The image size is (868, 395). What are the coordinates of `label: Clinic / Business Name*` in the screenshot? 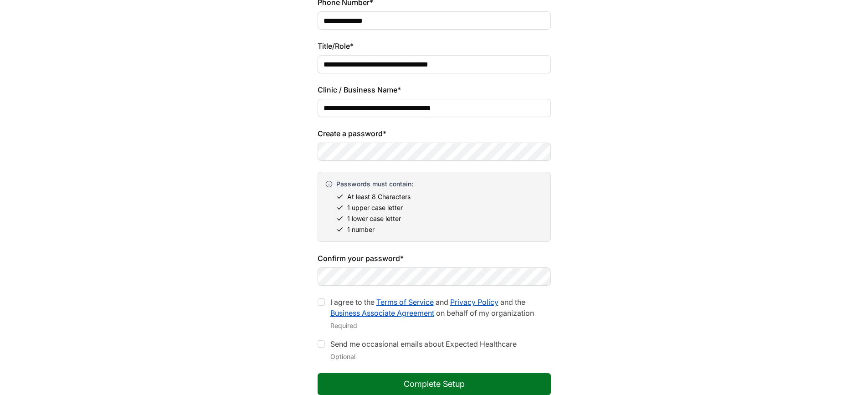 It's located at (434, 90).